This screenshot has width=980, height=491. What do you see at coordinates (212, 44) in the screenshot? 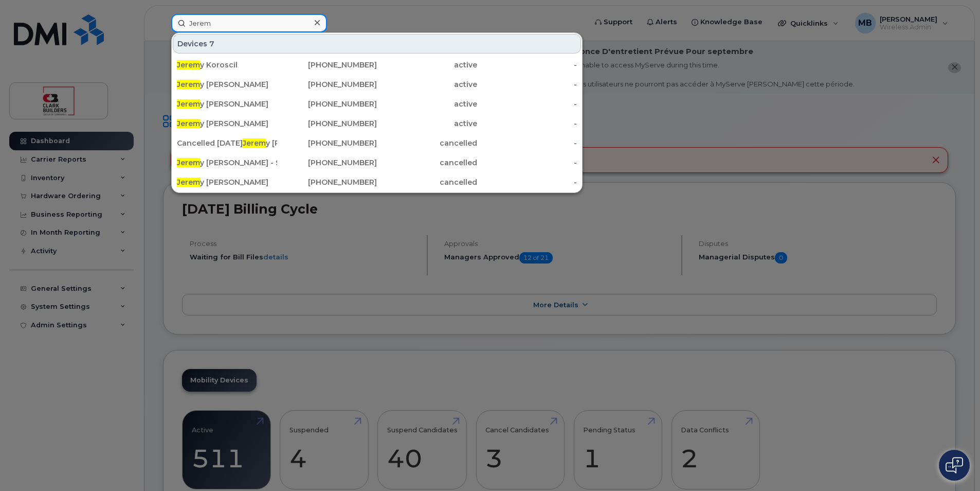
I see `span: 7` at bounding box center [212, 44].